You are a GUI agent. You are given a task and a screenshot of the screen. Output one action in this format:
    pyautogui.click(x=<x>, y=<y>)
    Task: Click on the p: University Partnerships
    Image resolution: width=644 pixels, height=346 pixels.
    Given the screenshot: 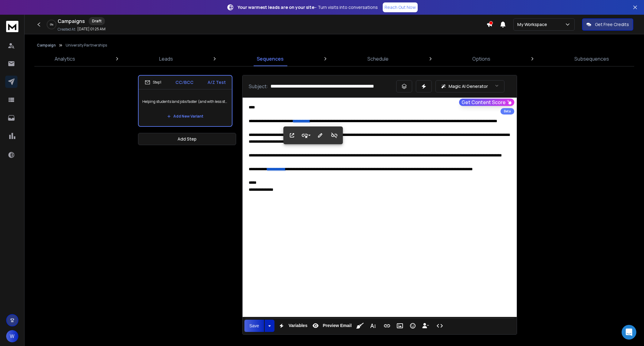 What is the action you would take?
    pyautogui.click(x=86, y=45)
    